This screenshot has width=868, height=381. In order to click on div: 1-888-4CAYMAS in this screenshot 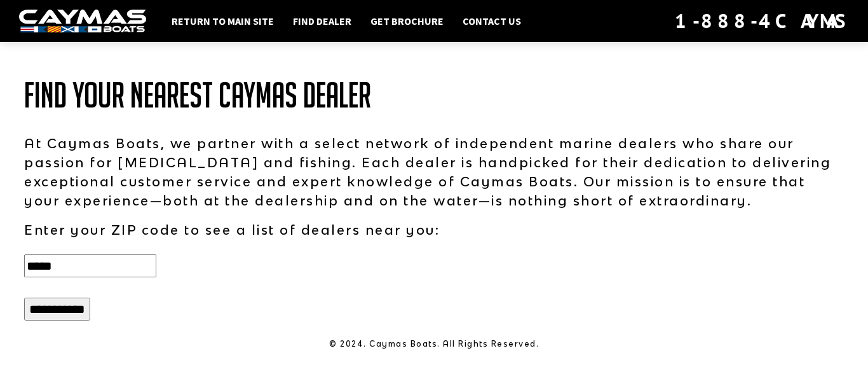, I will do `click(762, 21)`.